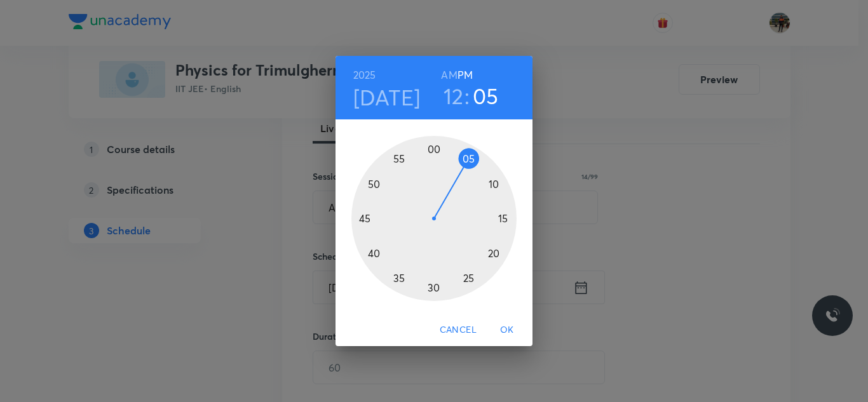  Describe the element at coordinates (454, 96) in the screenshot. I see `h3: 12` at that location.